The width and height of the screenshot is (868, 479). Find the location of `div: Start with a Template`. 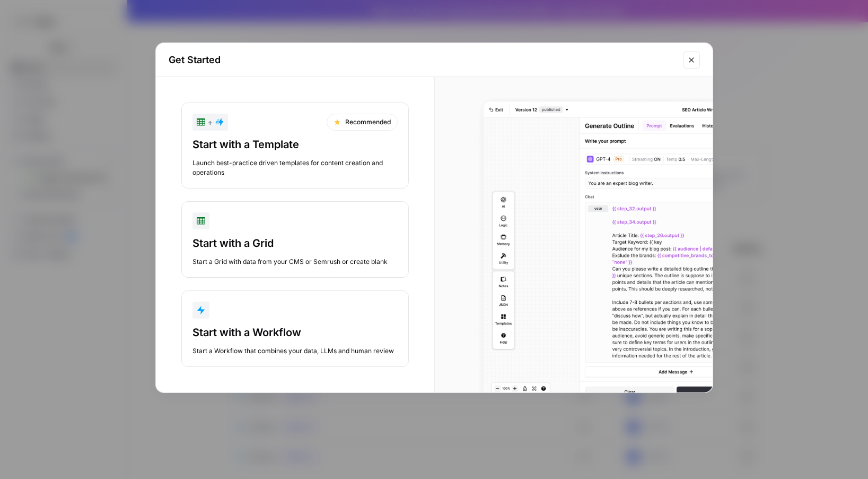

div: Start with a Template is located at coordinates (295, 144).